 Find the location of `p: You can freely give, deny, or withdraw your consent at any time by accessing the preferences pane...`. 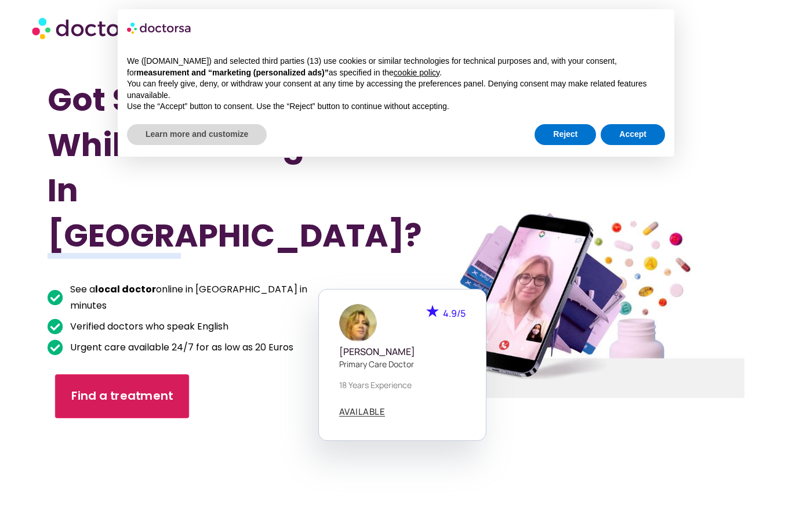

p: You can freely give, deny, or withdraw your consent at any time by accessing the preferences pane... is located at coordinates (396, 89).